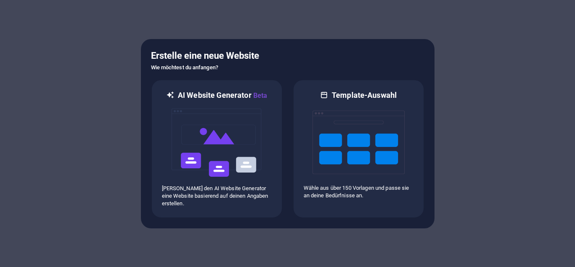 This screenshot has width=575, height=267. What do you see at coordinates (288, 67) in the screenshot?
I see `h6: Wie möchtest du anfangen?` at bounding box center [288, 67].